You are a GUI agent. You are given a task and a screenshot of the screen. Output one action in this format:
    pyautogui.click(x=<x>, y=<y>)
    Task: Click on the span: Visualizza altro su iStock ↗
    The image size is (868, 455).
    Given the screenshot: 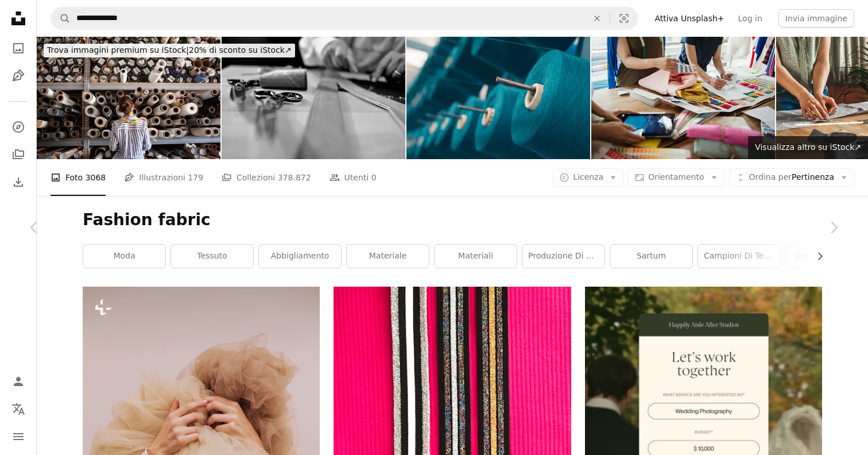 What is the action you would take?
    pyautogui.click(x=808, y=147)
    